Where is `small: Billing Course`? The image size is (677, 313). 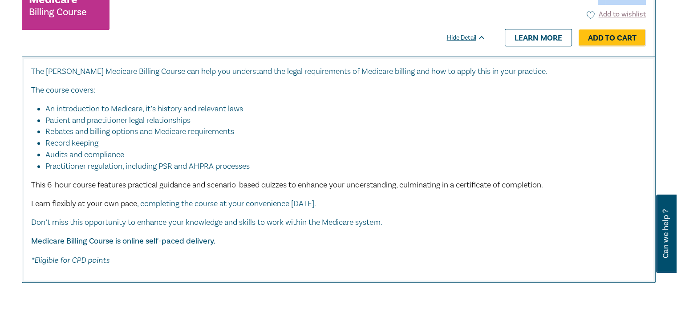
small: Billing Course is located at coordinates (58, 12).